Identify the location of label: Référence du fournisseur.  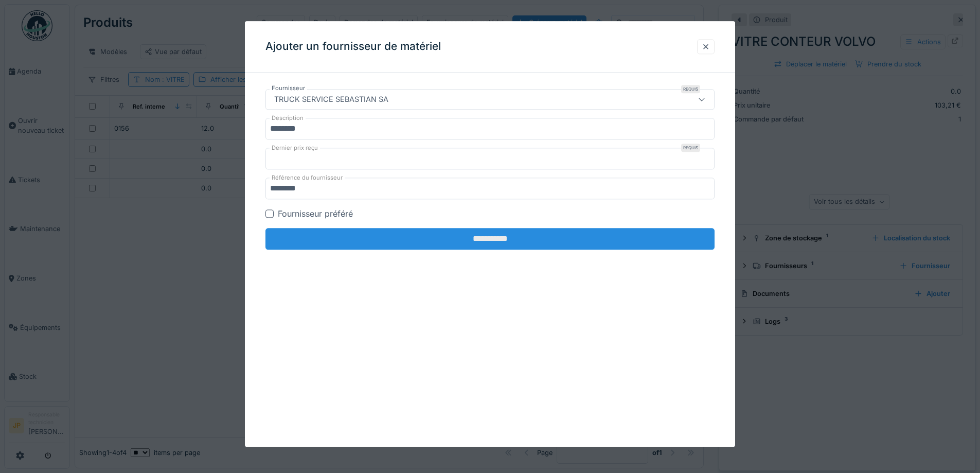
(307, 178).